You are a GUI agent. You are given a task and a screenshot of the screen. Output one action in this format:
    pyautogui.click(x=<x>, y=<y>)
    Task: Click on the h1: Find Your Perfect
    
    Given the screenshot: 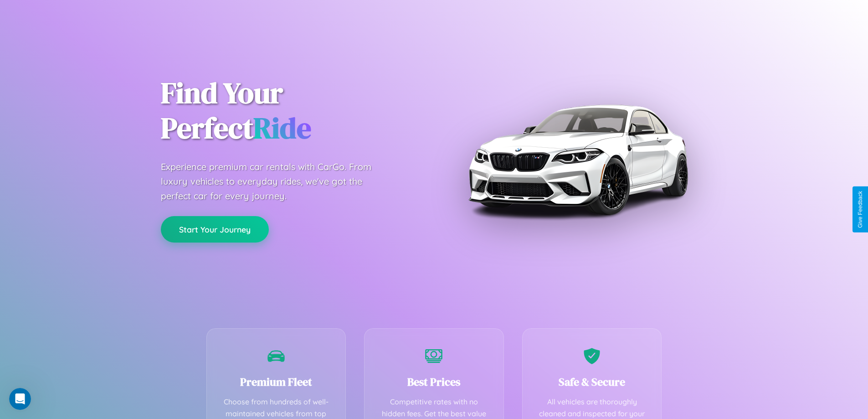 What is the action you would take?
    pyautogui.click(x=291, y=110)
    